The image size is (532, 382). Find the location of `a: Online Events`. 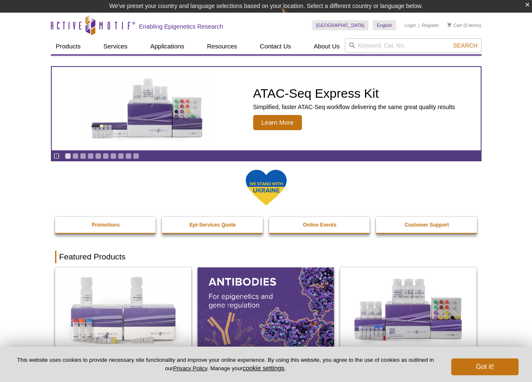

a: Online Events is located at coordinates (320, 225).